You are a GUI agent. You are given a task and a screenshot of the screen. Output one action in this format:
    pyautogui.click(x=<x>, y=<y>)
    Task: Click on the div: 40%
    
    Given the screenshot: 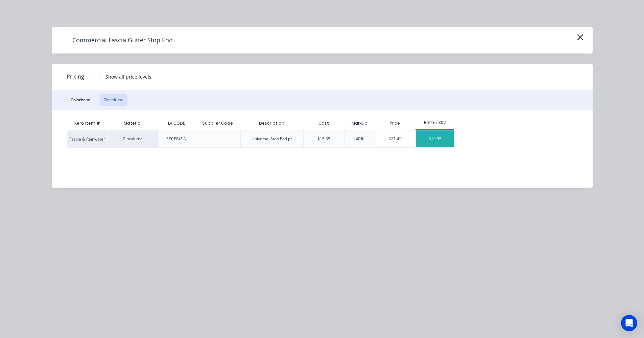 What is the action you would take?
    pyautogui.click(x=360, y=139)
    